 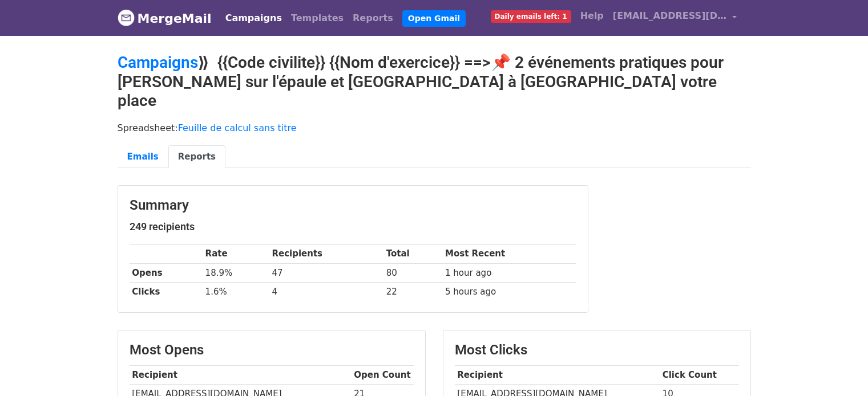 I want to click on h3: Most Opens, so click(x=272, y=350).